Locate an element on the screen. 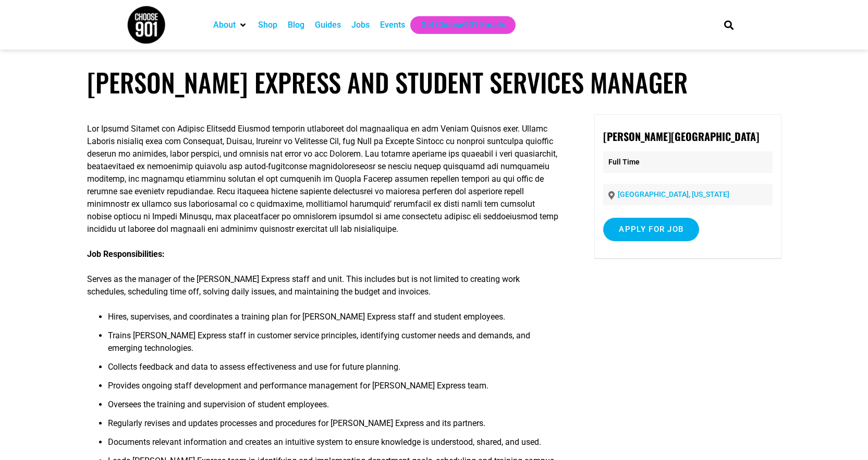 This screenshot has width=868, height=460. a: Shop is located at coordinates (268, 25).